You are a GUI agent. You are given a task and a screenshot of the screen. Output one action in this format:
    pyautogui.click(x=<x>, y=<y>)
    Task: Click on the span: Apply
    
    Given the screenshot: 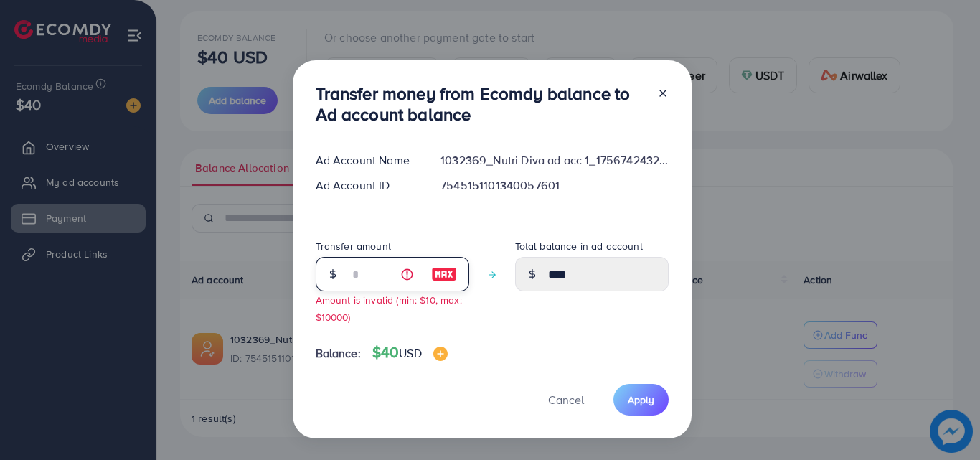 What is the action you would take?
    pyautogui.click(x=641, y=400)
    